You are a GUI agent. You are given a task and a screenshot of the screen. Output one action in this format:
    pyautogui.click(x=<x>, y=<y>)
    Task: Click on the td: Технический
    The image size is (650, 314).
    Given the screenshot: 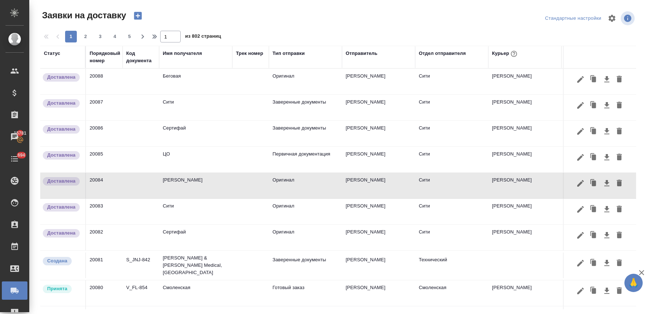 What is the action you would take?
    pyautogui.click(x=452, y=265)
    